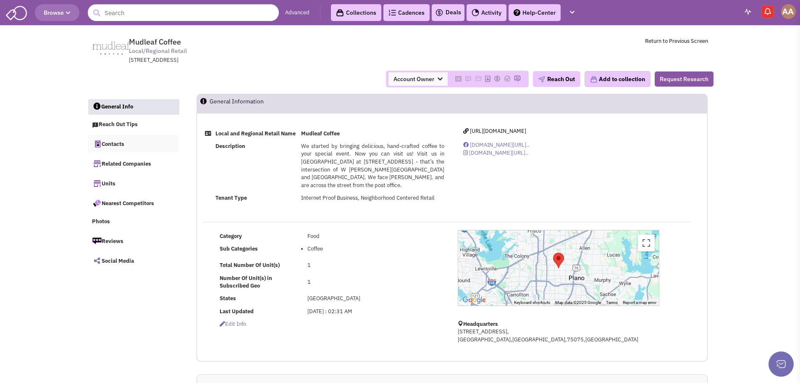  Describe the element at coordinates (677, 41) in the screenshot. I see `a: Return to Previous Screen` at that location.